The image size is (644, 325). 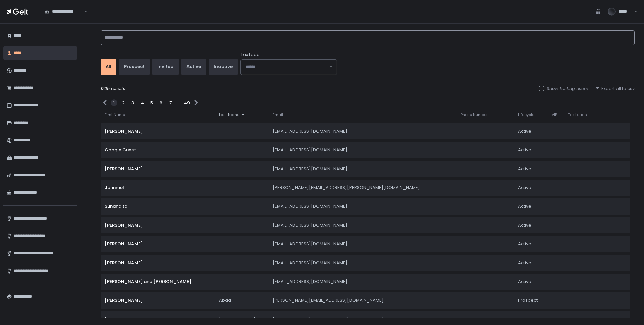 What do you see at coordinates (157, 207) in the screenshot?
I see `div: Sunandita` at bounding box center [157, 207].